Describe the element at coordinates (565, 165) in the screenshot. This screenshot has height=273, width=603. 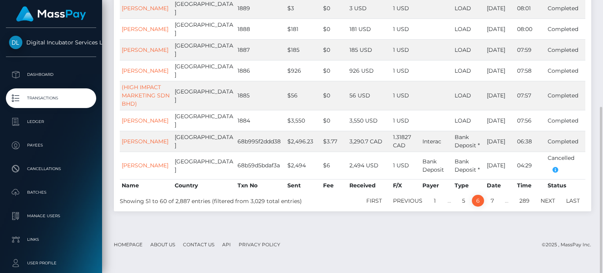
I see `td: Cancelled` at that location.